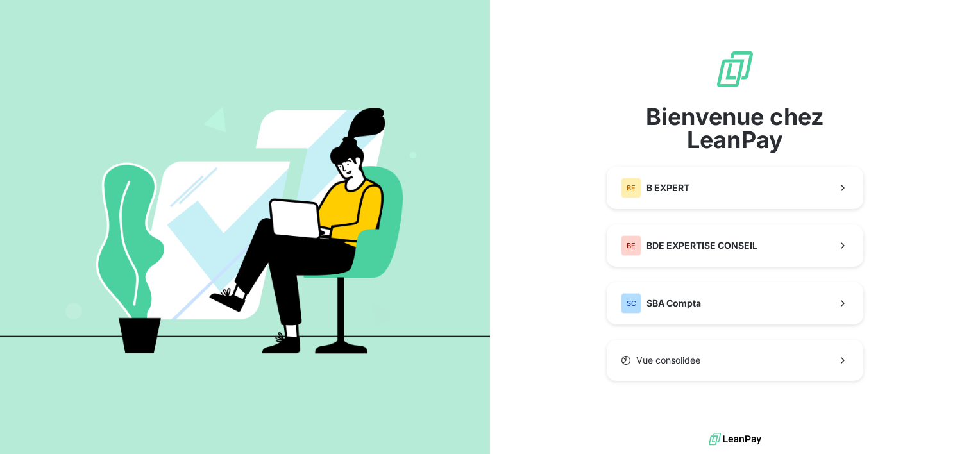 The width and height of the screenshot is (980, 454). What do you see at coordinates (702, 245) in the screenshot?
I see `span: BDE EXPERTISE CONSEIL` at bounding box center [702, 245].